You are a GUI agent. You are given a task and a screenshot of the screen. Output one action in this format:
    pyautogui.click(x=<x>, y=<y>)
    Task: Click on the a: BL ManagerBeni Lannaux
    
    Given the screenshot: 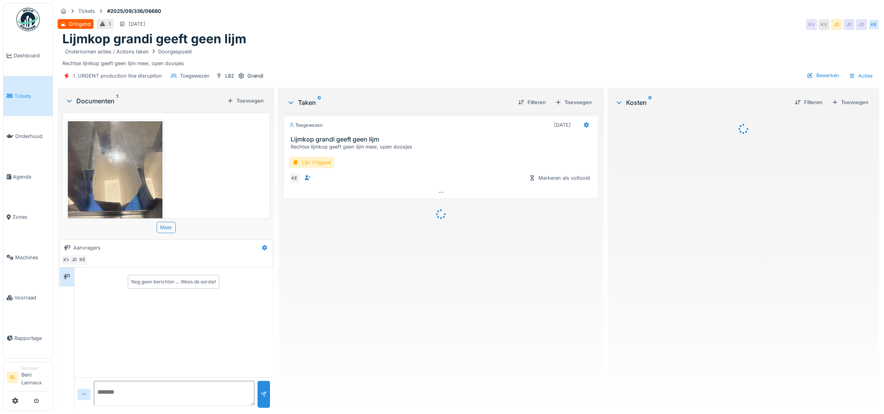 What is the action you would take?
    pyautogui.click(x=28, y=378)
    